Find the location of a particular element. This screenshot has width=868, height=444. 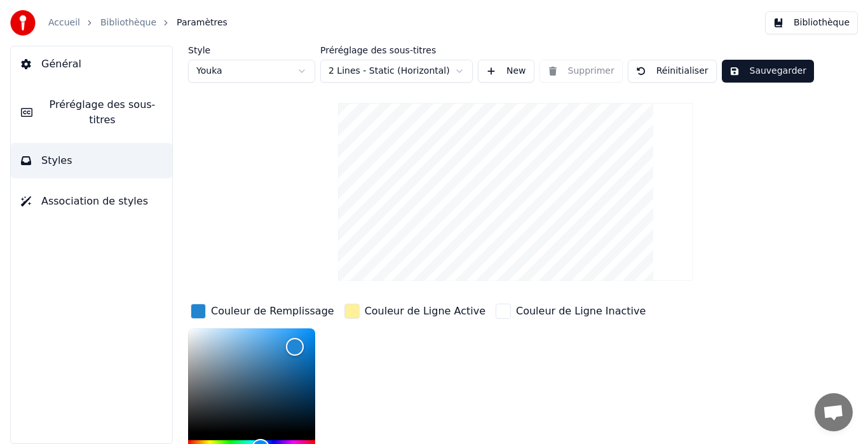

button: Couleur de Ligne Active is located at coordinates (415, 311).